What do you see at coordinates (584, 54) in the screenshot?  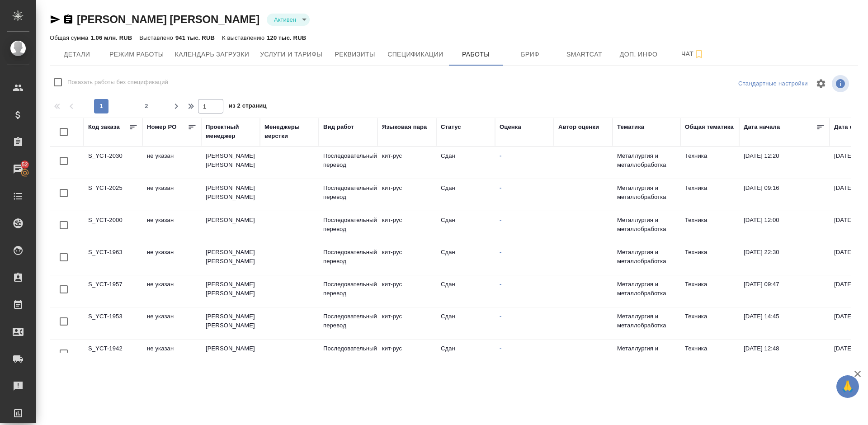 I see `span: Smartcat` at bounding box center [584, 54].